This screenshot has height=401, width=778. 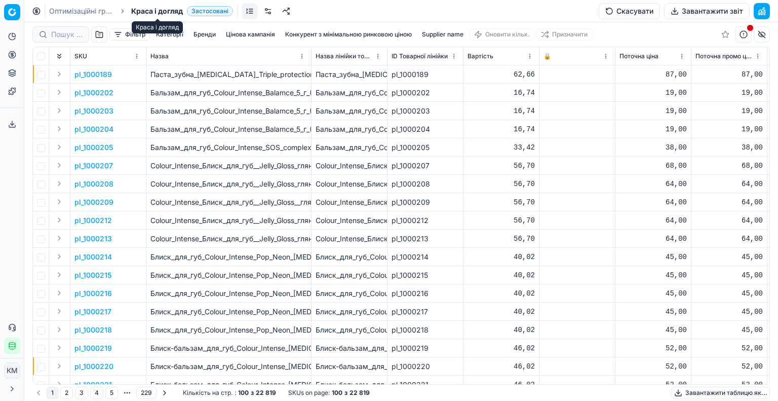 I want to click on div: pl_1000220, so click(x=425, y=366).